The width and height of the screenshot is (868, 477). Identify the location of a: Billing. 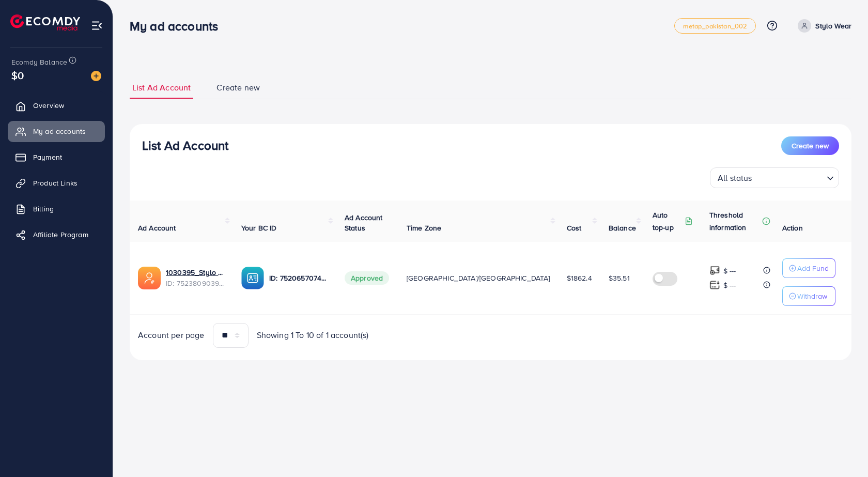
(56, 209).